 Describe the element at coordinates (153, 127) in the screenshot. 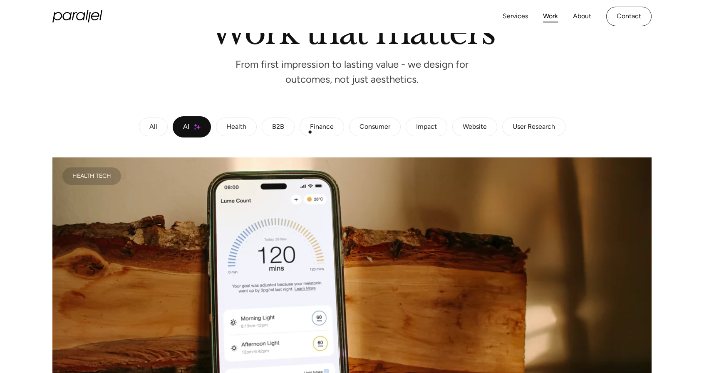

I see `div: All` at that location.